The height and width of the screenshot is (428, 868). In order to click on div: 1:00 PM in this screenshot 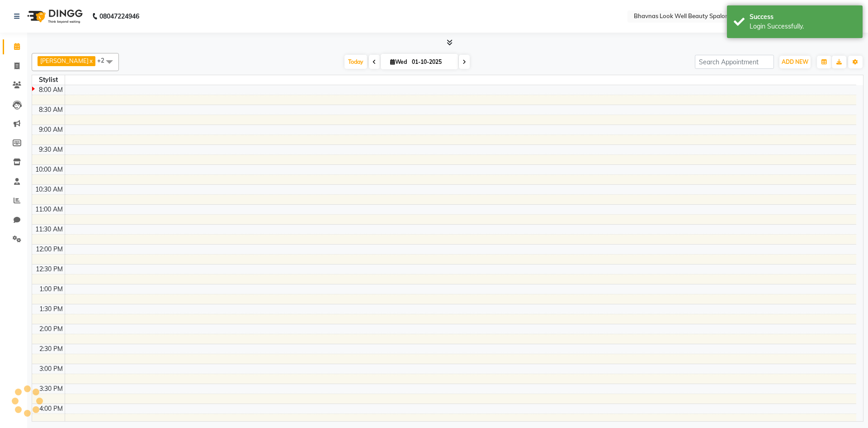, I will do `click(51, 289)`.